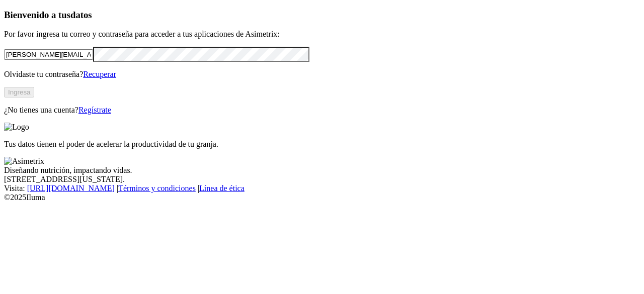 The height and width of the screenshot is (294, 644). What do you see at coordinates (322, 110) in the screenshot?
I see `p: ¿No tienes una cuenta?` at bounding box center [322, 110].